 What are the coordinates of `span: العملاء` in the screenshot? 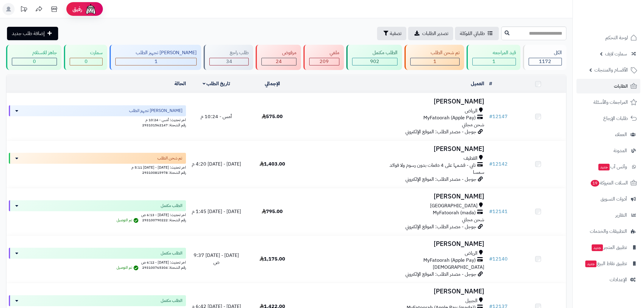 It's located at (621, 135).